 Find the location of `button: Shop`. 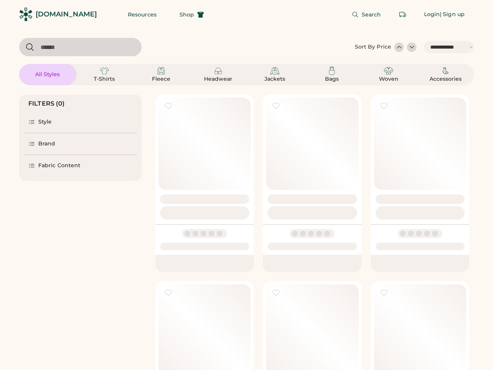

button: Shop is located at coordinates (192, 15).